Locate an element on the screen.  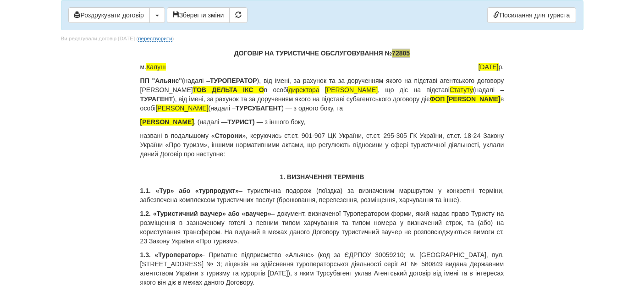
span: Статуту is located at coordinates (461, 90).